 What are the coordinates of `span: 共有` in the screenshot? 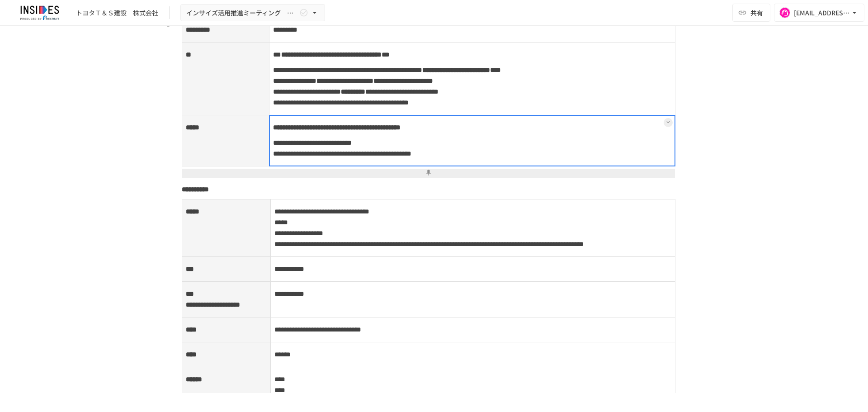 It's located at (757, 13).